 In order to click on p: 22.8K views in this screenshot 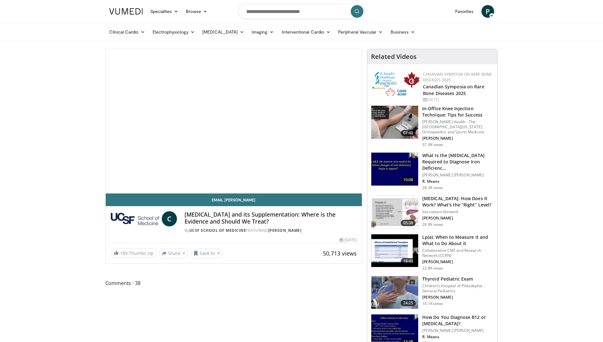, I will do `click(432, 268)`.